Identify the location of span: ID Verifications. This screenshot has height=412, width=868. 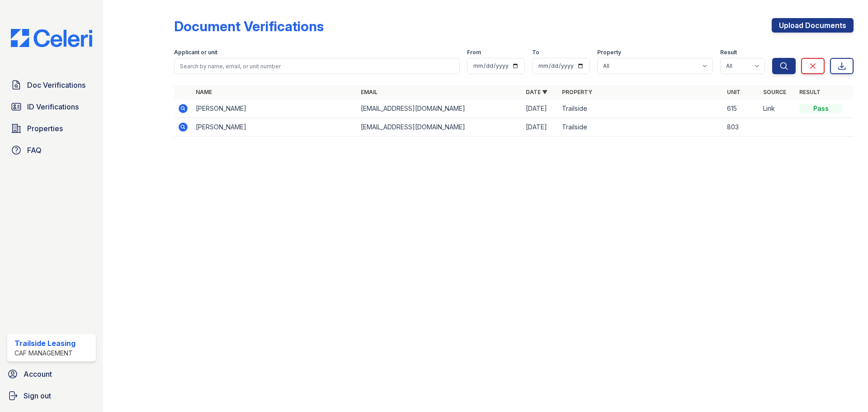
(53, 107).